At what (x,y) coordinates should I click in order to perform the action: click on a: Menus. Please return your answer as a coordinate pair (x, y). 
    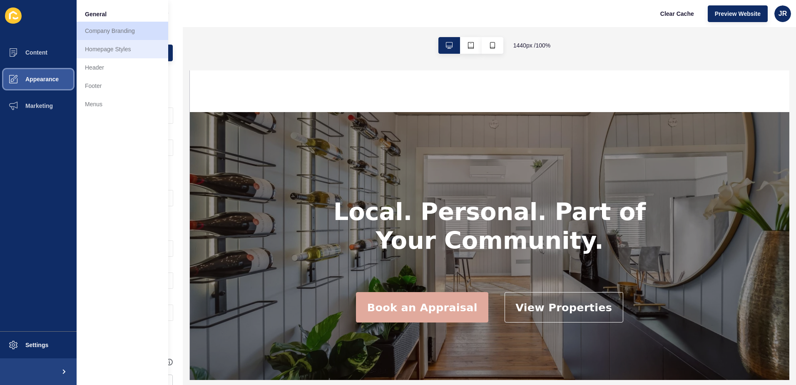
    Looking at the image, I should click on (122, 104).